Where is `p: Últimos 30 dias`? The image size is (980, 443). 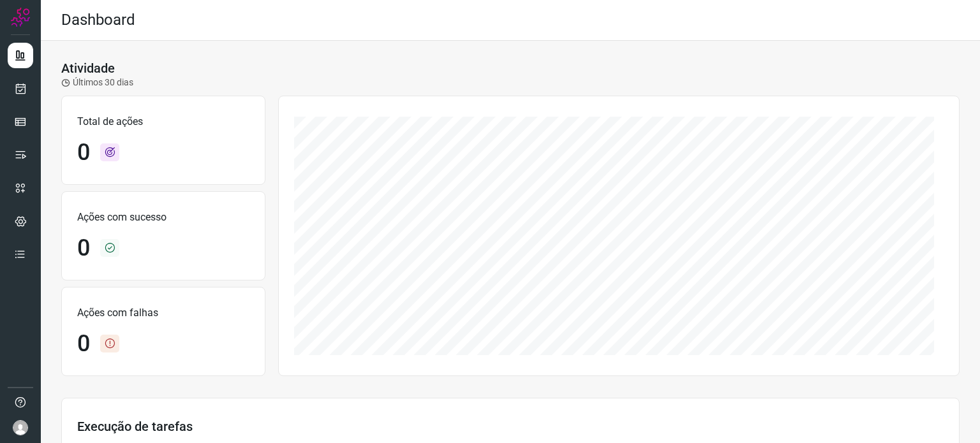 p: Últimos 30 dias is located at coordinates (97, 82).